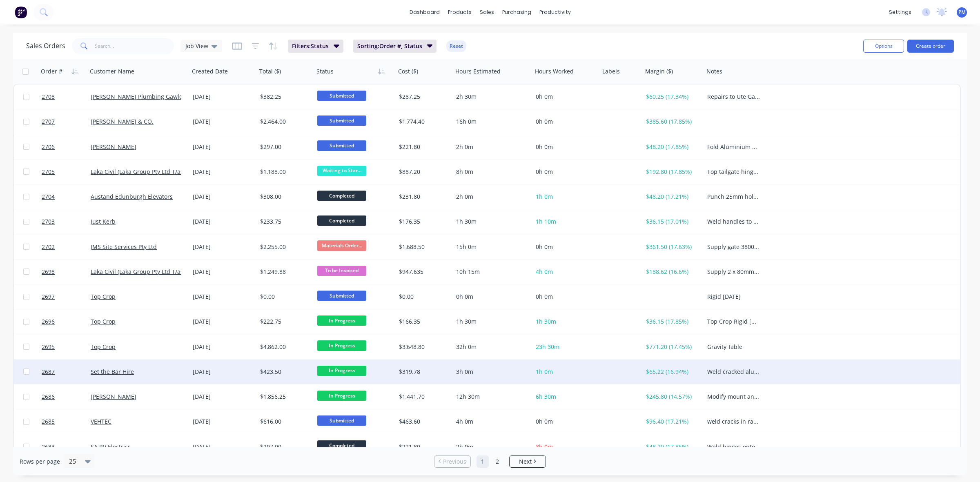 This screenshot has width=980, height=482. What do you see at coordinates (284, 172) in the screenshot?
I see `div: $1,188.00` at bounding box center [284, 172].